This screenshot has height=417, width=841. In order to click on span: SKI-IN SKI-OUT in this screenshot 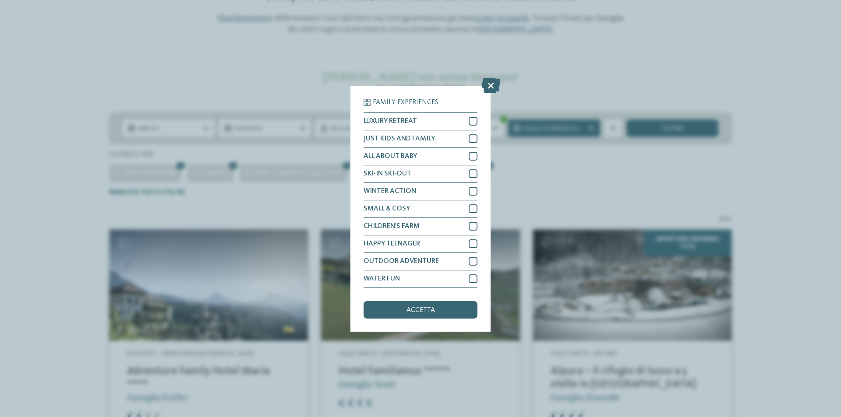, I will do `click(387, 174)`.